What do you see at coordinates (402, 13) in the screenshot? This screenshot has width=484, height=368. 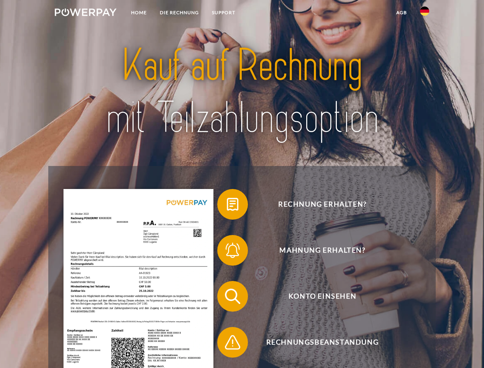 I see `a: agb` at bounding box center [402, 13].